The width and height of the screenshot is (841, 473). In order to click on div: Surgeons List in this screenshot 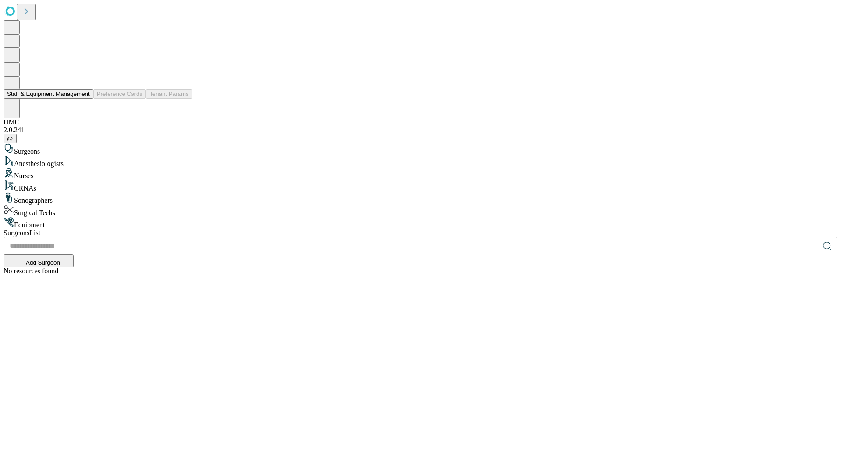, I will do `click(421, 233)`.